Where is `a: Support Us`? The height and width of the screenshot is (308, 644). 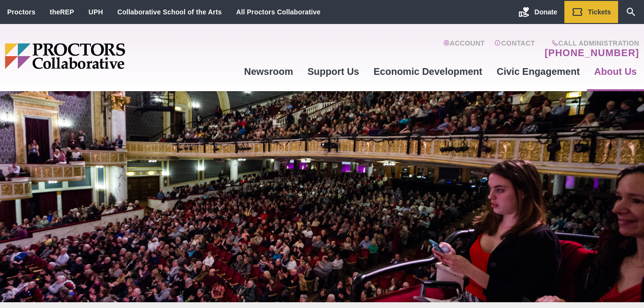
a: Support Us is located at coordinates (333, 72).